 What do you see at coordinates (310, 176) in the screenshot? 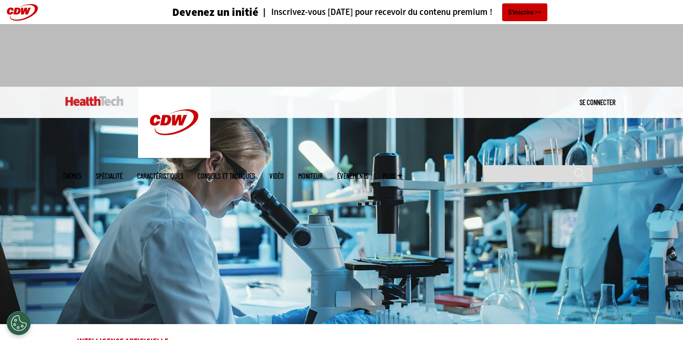
I see `a: Moniteur` at bounding box center [310, 176].